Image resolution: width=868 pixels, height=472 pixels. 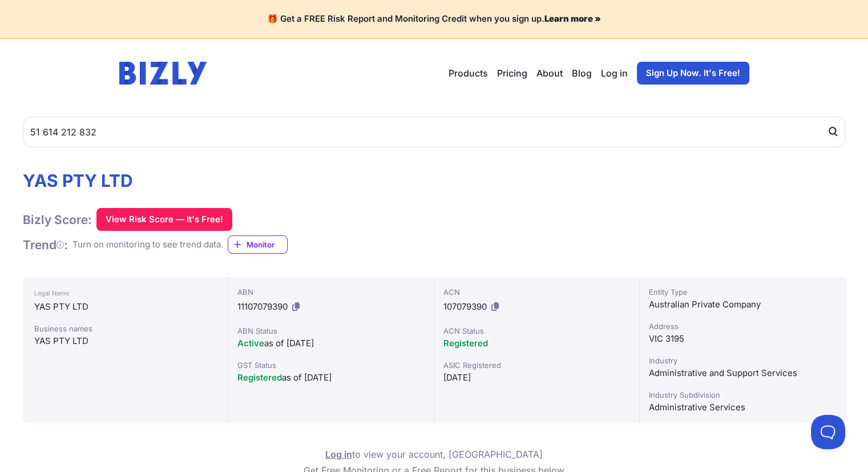 I want to click on a: Blog, so click(x=582, y=73).